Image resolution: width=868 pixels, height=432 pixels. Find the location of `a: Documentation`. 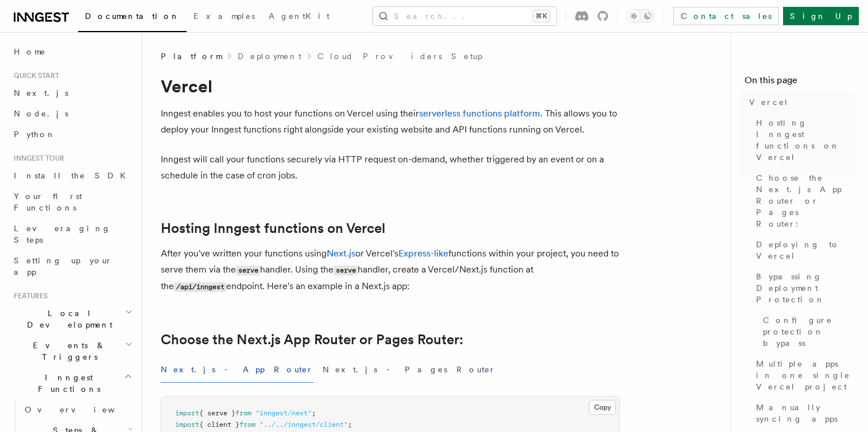

a: Documentation is located at coordinates (132, 18).